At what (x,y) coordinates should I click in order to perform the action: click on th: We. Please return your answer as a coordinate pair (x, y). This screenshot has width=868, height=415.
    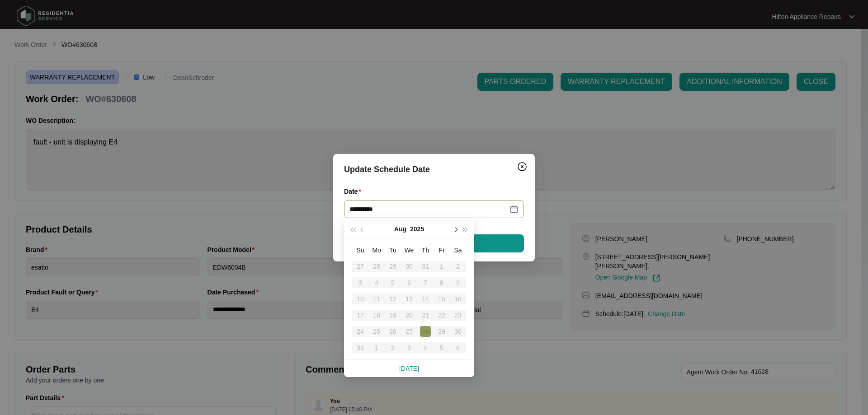
    Looking at the image, I should click on (409, 250).